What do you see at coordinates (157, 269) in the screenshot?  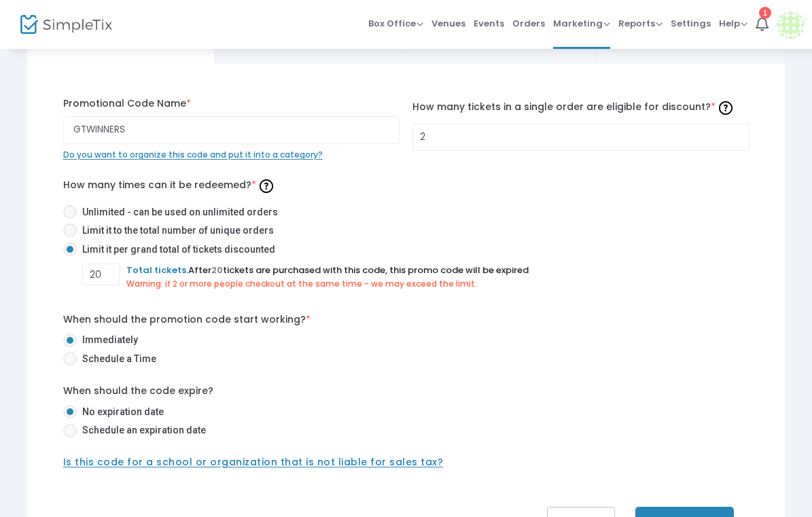 I see `span: Total tickets.` at bounding box center [157, 269].